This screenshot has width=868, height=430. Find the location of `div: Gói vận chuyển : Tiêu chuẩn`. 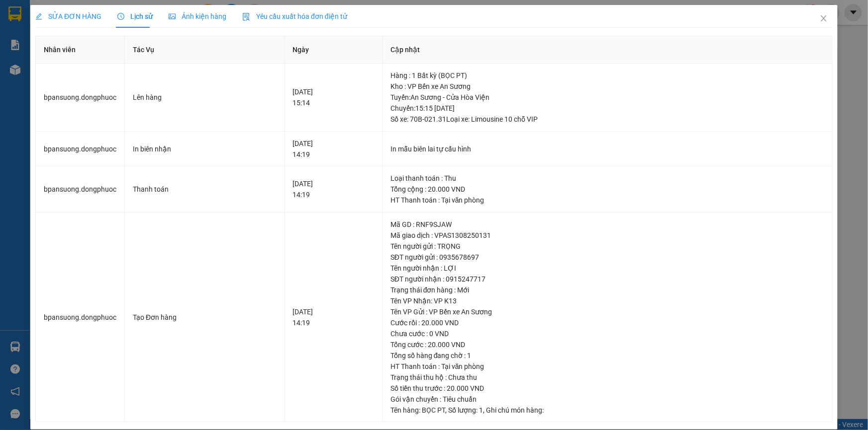

div: Gói vận chuyển : Tiêu chuẩn is located at coordinates (607, 400).